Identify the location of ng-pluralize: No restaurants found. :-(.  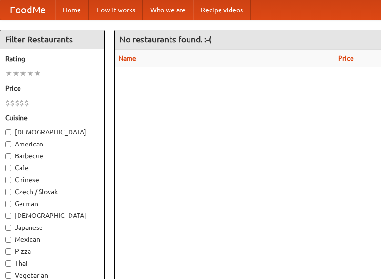
(165, 39).